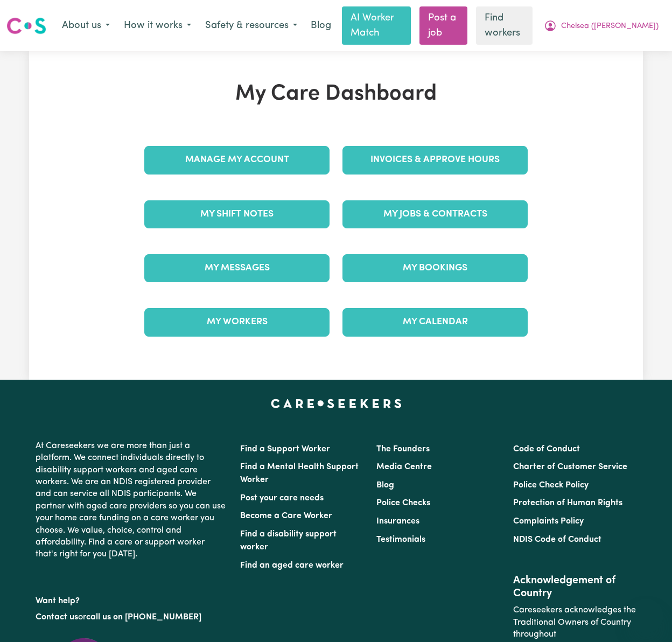 The height and width of the screenshot is (642, 672). Describe the element at coordinates (601, 26) in the screenshot. I see `button: My Account` at that location.